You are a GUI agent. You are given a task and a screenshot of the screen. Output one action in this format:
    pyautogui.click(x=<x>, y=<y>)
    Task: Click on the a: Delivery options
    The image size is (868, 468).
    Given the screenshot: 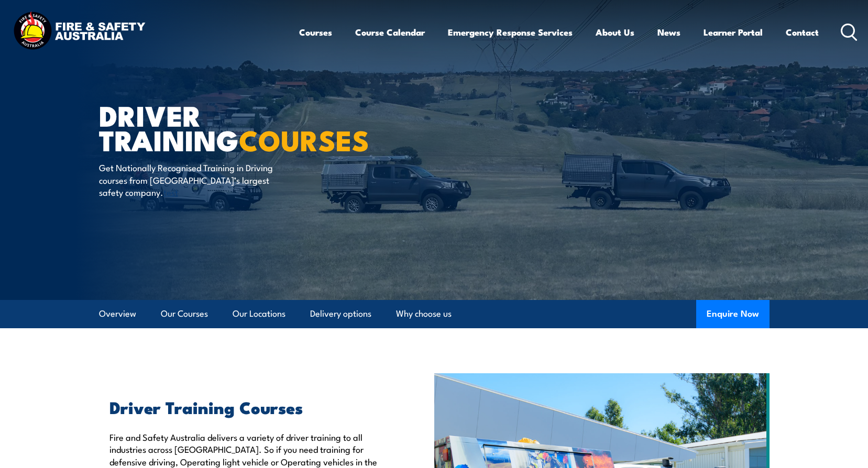 What is the action you would take?
    pyautogui.click(x=341, y=314)
    